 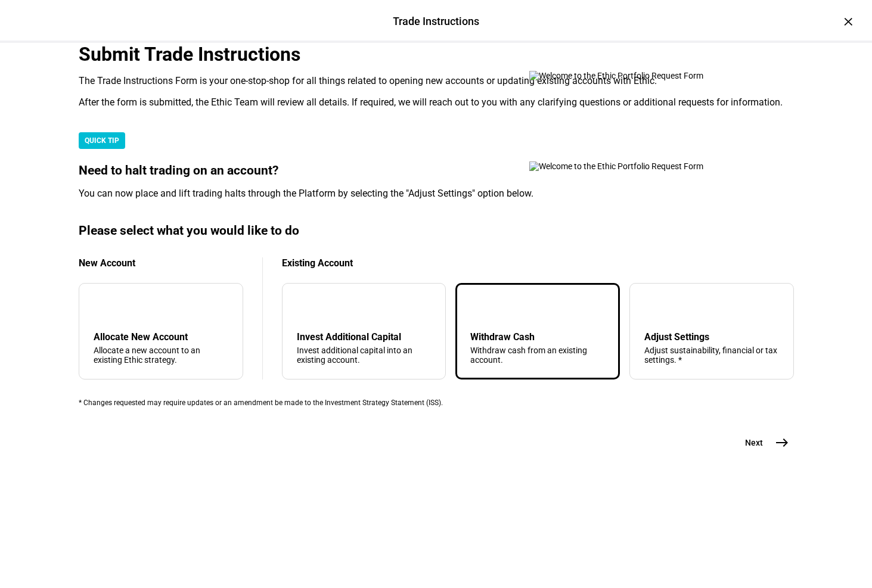 I want to click on mat-icon: arrow_downward, so click(x=307, y=308).